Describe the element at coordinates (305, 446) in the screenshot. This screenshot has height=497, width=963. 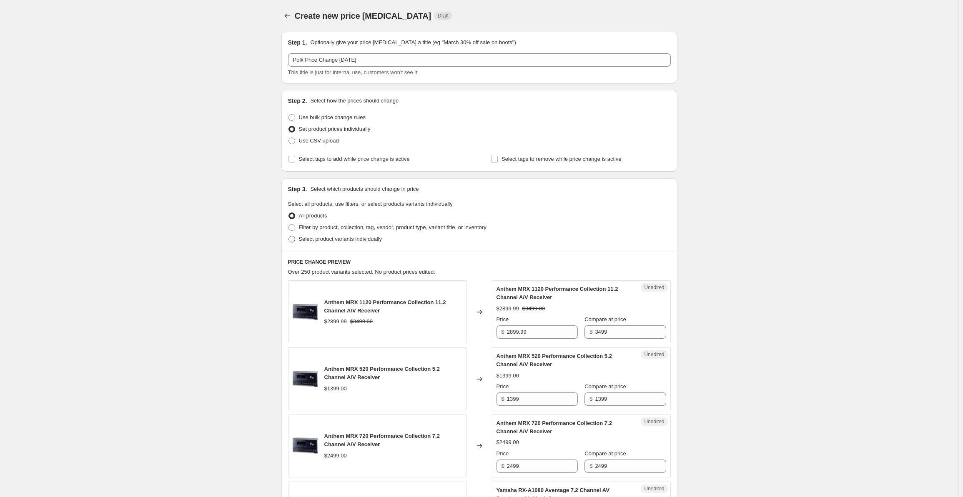
I see `img: MRX720_80x.jpg` at that location.